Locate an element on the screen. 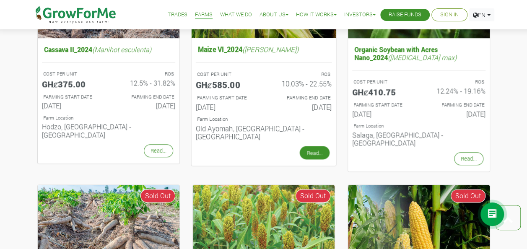 Image resolution: width=527 pixels, height=249 pixels. a: Sign In is located at coordinates (450, 15).